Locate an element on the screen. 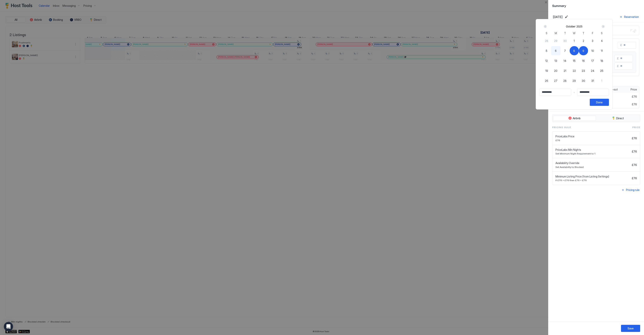 This screenshot has height=335, width=644. button: 12 is located at coordinates (547, 61).